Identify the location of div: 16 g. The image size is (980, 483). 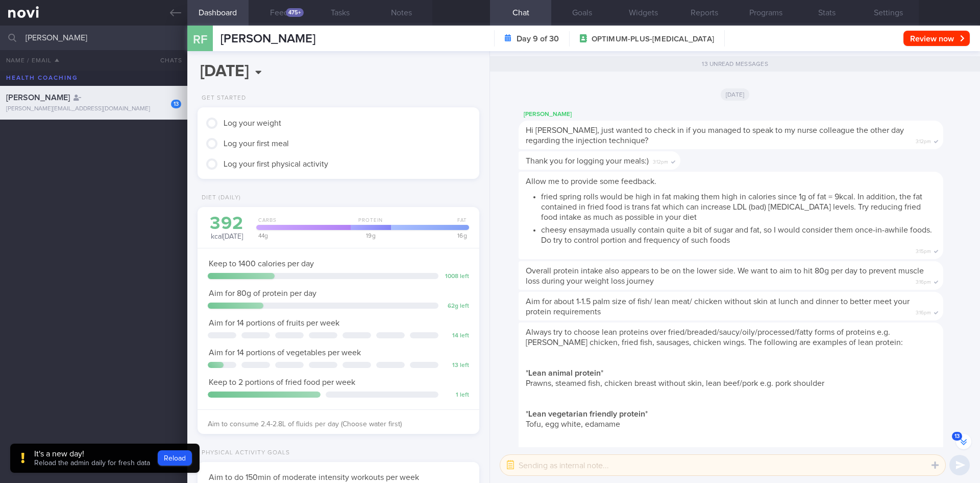
(428, 235).